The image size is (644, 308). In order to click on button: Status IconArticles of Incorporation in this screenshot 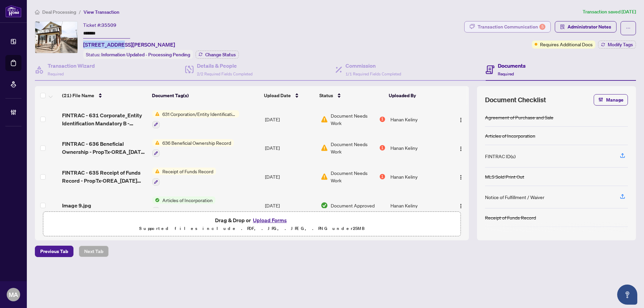, I will do `click(184, 205)`.